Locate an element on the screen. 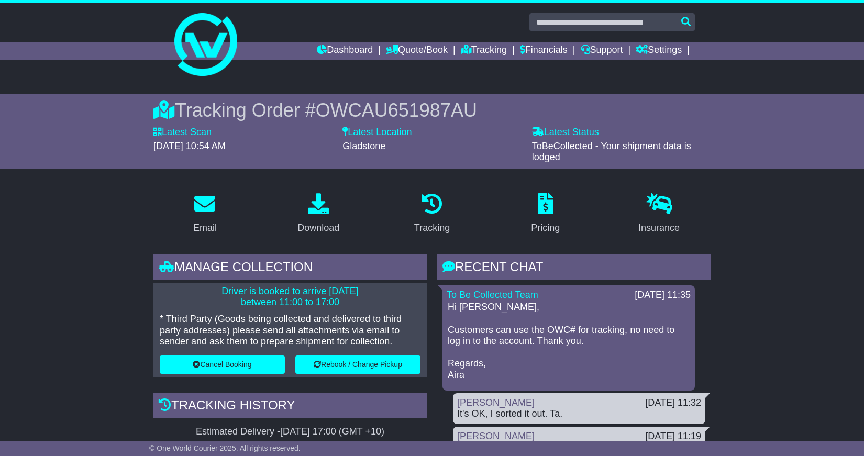 This screenshot has width=864, height=456. button: Cancel Booking is located at coordinates (222, 365).